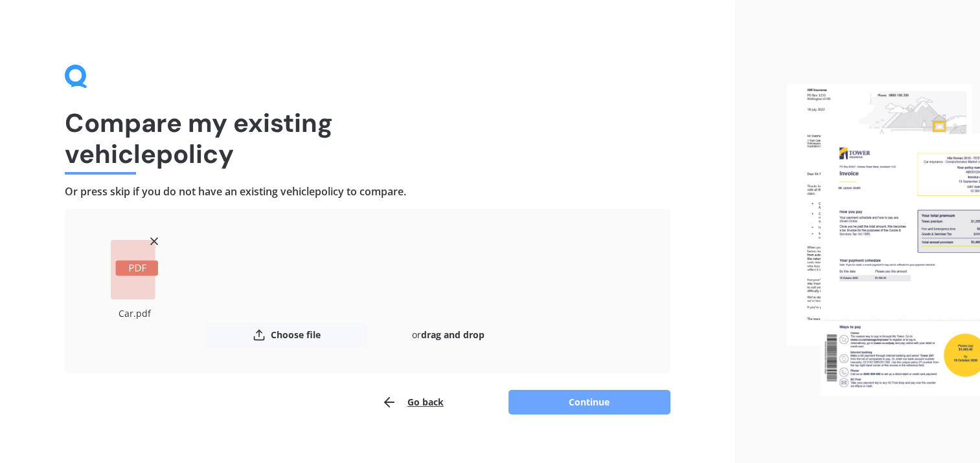 This screenshot has width=980, height=463. I want to click on h4: Or press skip if you do not have an existing vehicle policy to compare., so click(368, 191).